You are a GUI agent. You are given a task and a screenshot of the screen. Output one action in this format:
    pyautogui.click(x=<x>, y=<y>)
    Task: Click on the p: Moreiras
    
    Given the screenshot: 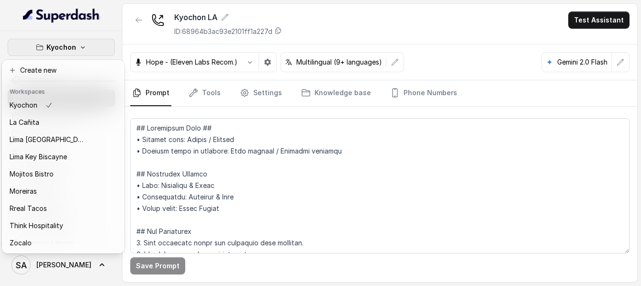 What is the action you would take?
    pyautogui.click(x=23, y=191)
    